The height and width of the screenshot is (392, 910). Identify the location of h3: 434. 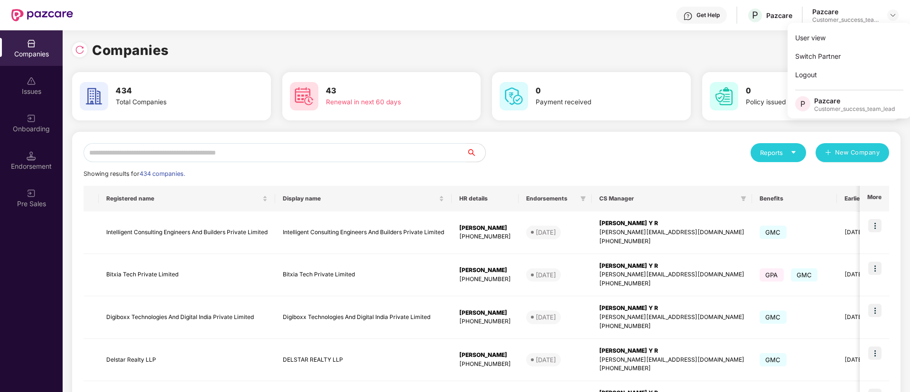
(176, 91).